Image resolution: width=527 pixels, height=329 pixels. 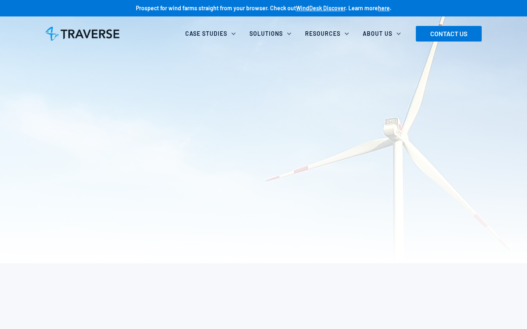 I want to click on a: here, so click(x=384, y=8).